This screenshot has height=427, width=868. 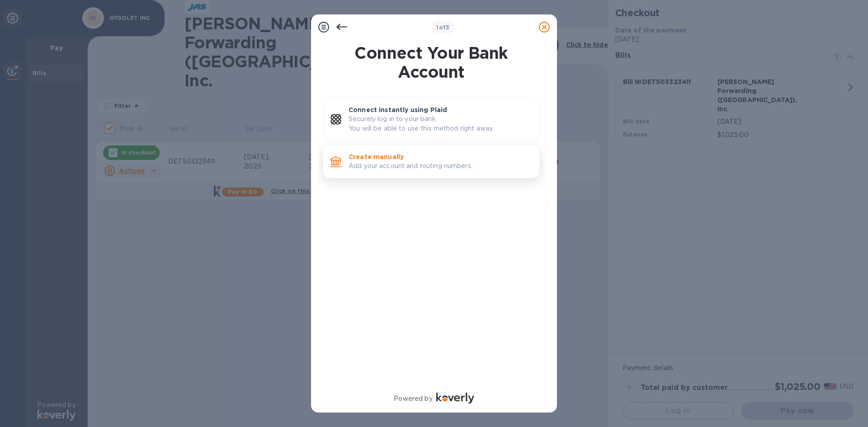 I want to click on img: Logo, so click(x=455, y=398).